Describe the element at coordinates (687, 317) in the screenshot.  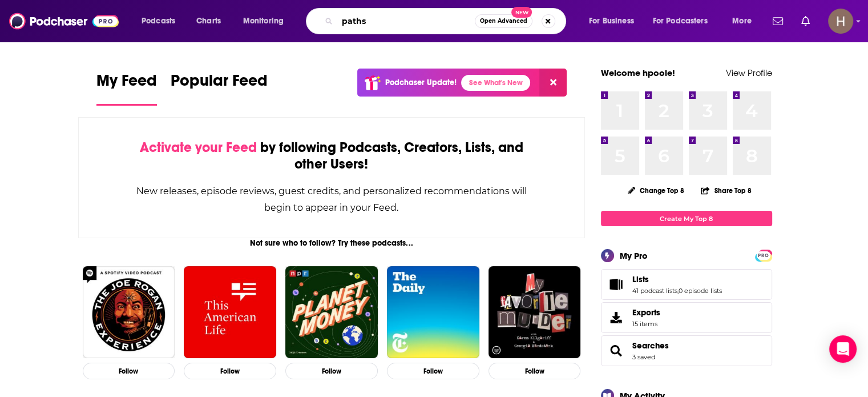
I see `a: Exports` at that location.